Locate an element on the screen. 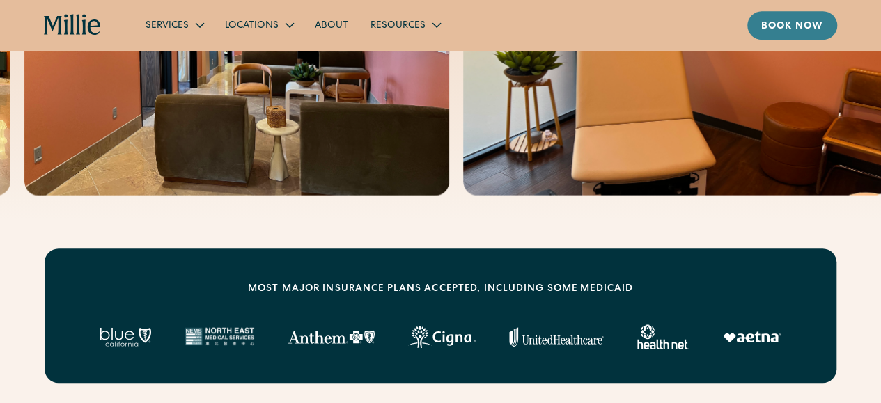 The height and width of the screenshot is (403, 881). img: North East Medical Services logo is located at coordinates (219, 337).